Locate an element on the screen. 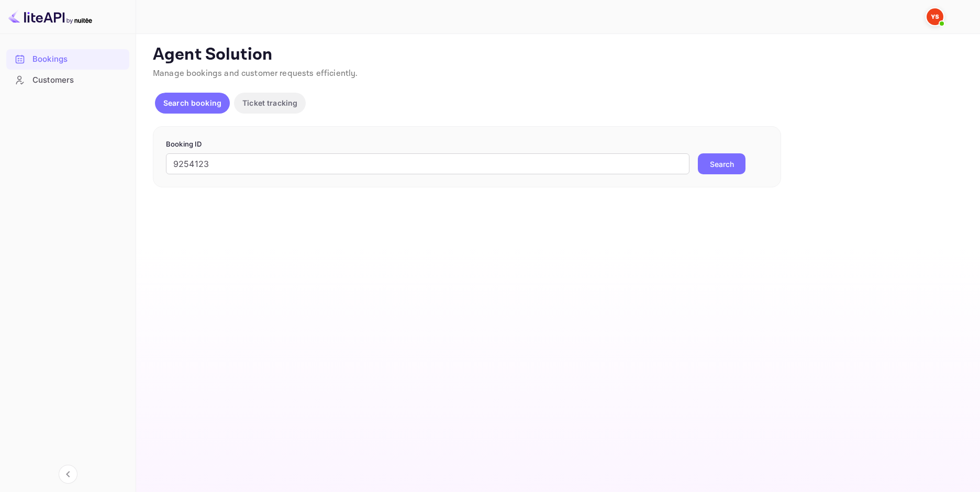  a: Bookings is located at coordinates (67, 58).